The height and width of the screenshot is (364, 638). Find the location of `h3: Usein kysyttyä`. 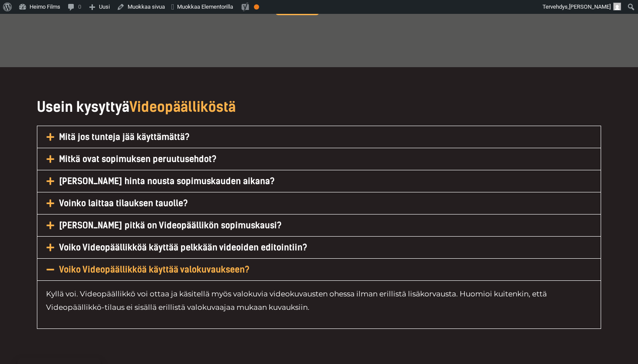

h3: Usein kysyttyä is located at coordinates (319, 107).